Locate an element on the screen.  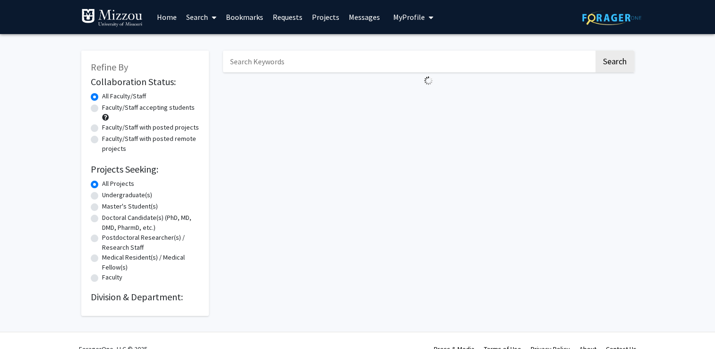
h2: Division & Department: is located at coordinates (145, 297).